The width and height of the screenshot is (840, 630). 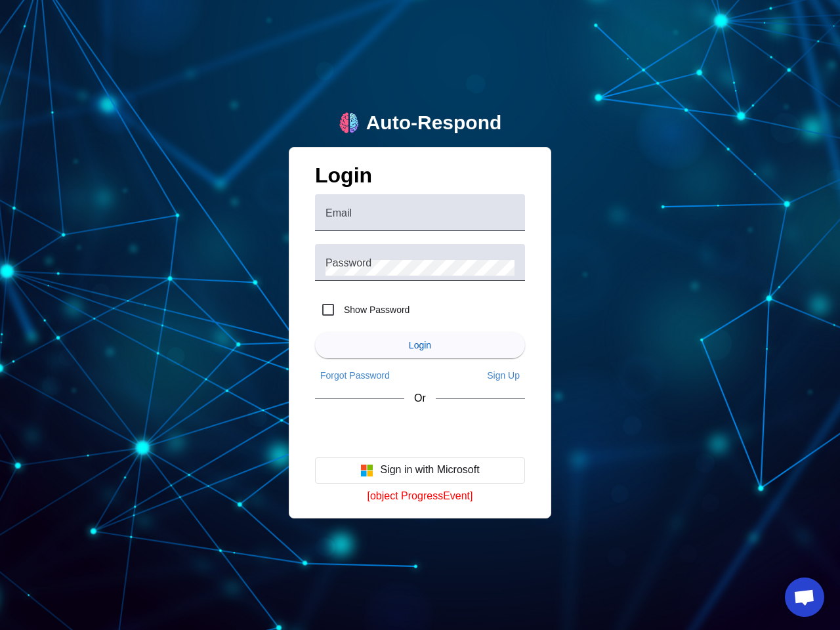 I want to click on span: Sign Up, so click(x=503, y=376).